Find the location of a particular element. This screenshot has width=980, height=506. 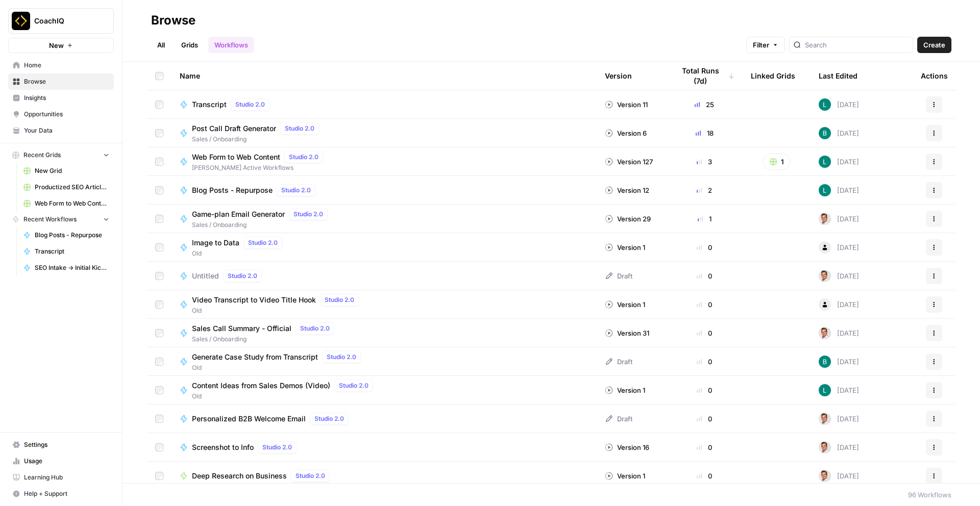

span: Settings is located at coordinates (66, 445).